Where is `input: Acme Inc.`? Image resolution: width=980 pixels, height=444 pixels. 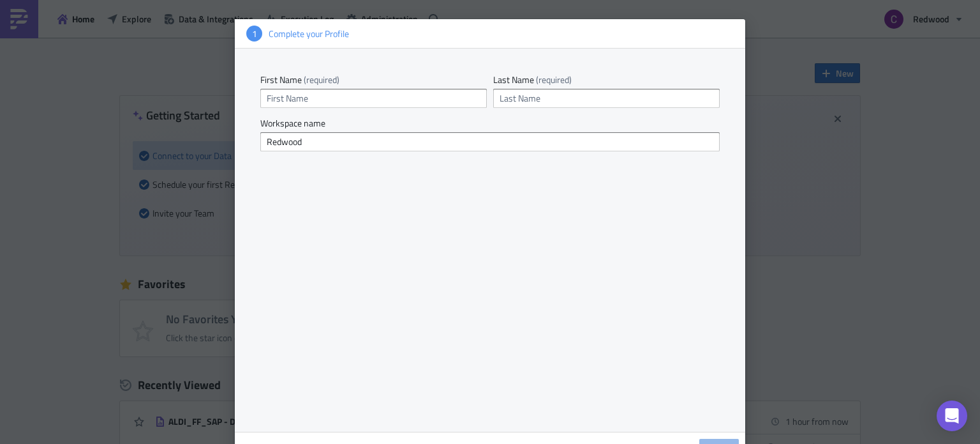 input: Acme Inc. is located at coordinates (490, 142).